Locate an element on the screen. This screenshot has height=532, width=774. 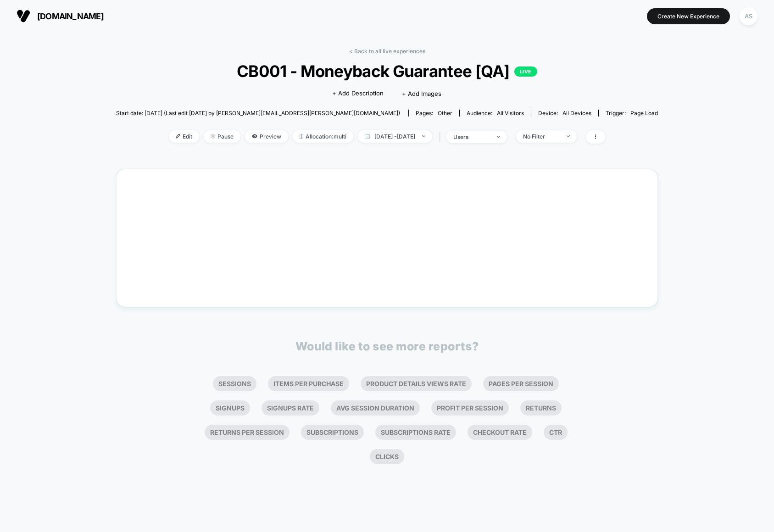
span: Page Load is located at coordinates (645, 113).